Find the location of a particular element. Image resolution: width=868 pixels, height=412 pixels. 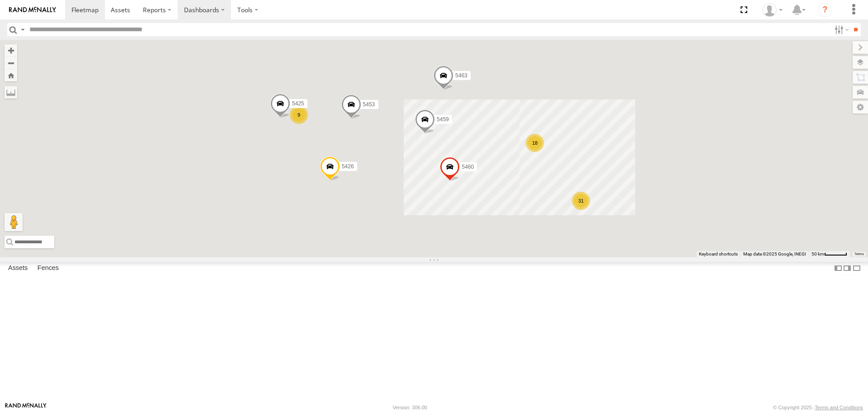

label: Dock Summary Table to the Right is located at coordinates (847, 268).